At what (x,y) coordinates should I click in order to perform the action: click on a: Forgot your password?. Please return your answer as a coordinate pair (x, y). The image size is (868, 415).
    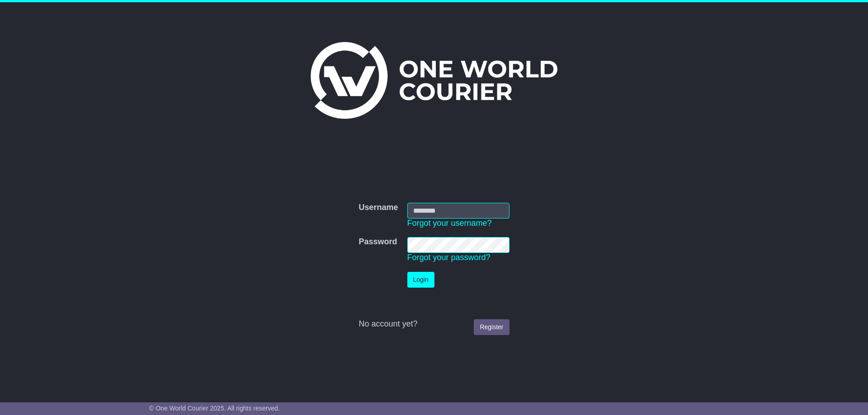
    Looking at the image, I should click on (449, 258).